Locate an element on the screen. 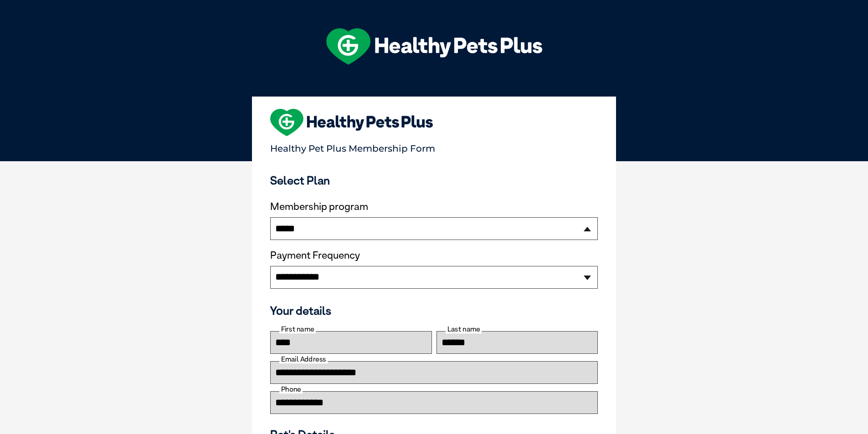  label: Email Address is located at coordinates (303, 359).